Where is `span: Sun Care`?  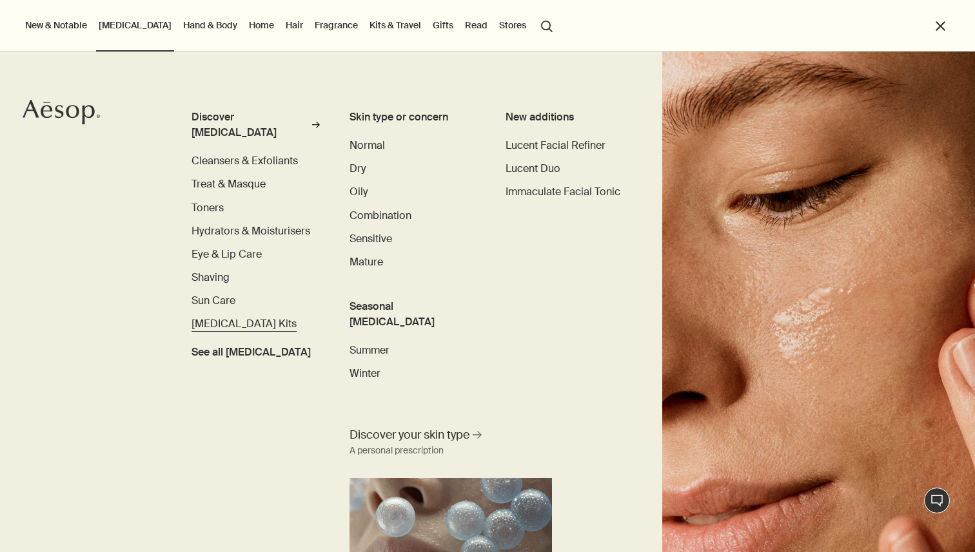 span: Sun Care is located at coordinates (213, 300).